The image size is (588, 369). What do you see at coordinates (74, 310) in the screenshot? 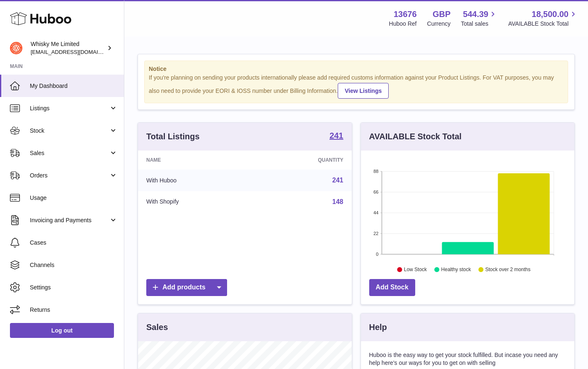
I see `span: Returns` at bounding box center [74, 310].